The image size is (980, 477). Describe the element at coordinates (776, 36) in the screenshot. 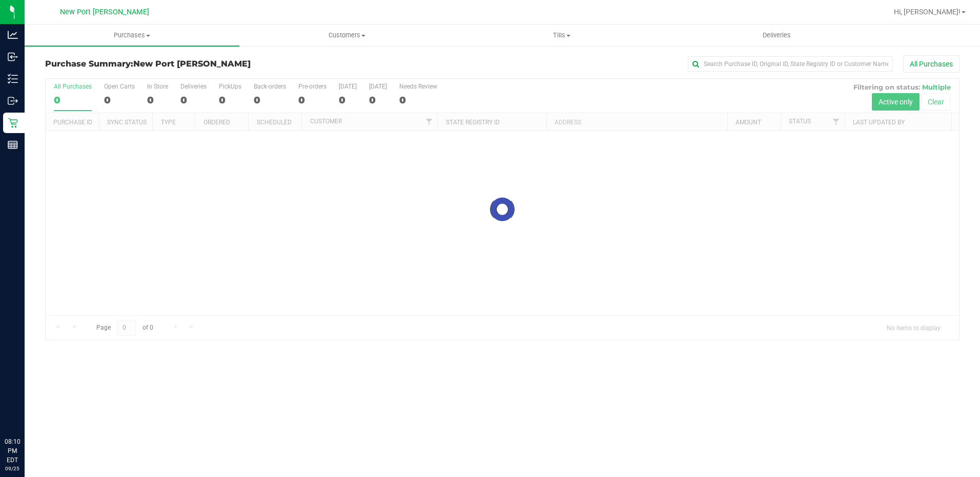

I see `span: Deliveries` at that location.